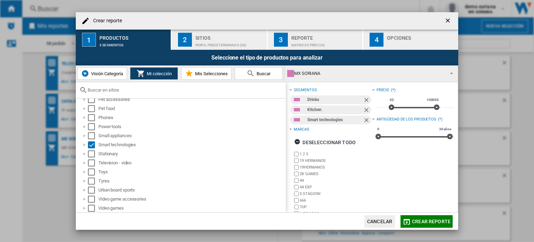 The width and height of the screenshot is (534, 242). What do you see at coordinates (154, 73) in the screenshot?
I see `button: Mi colección` at bounding box center [154, 73].